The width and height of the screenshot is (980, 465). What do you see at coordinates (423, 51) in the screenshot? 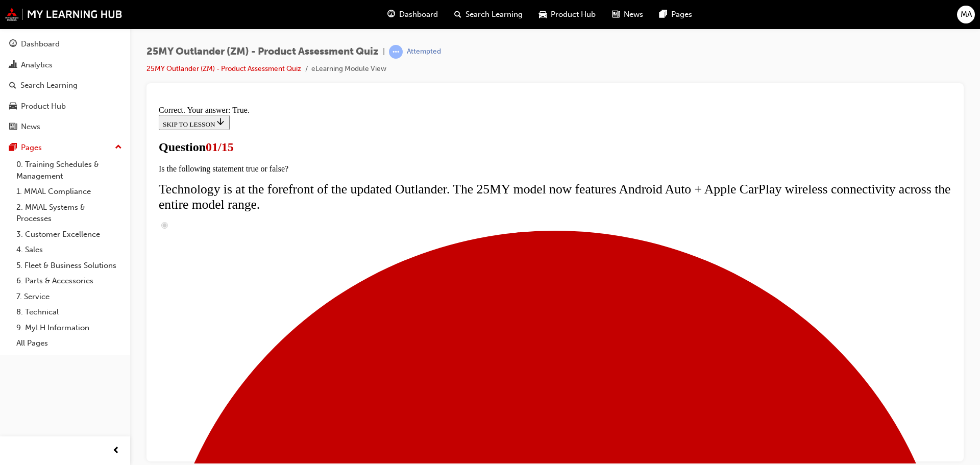
I see `div: Attempted` at bounding box center [423, 51].